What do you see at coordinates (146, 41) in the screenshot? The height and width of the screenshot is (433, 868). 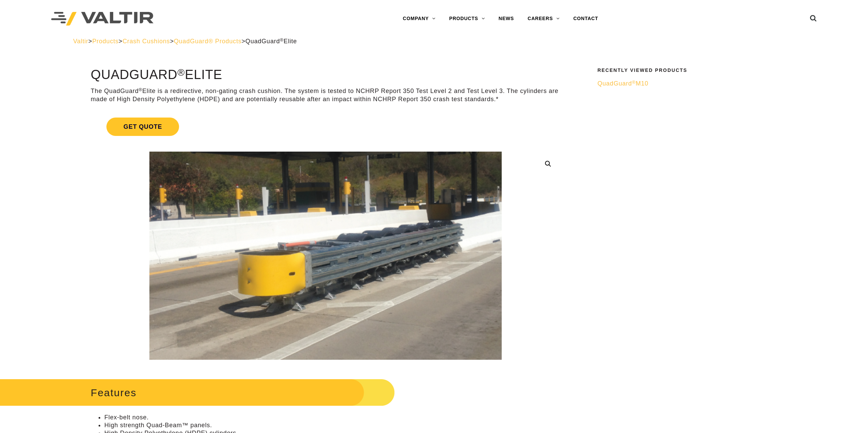 I see `span: Crash Cushions` at bounding box center [146, 41].